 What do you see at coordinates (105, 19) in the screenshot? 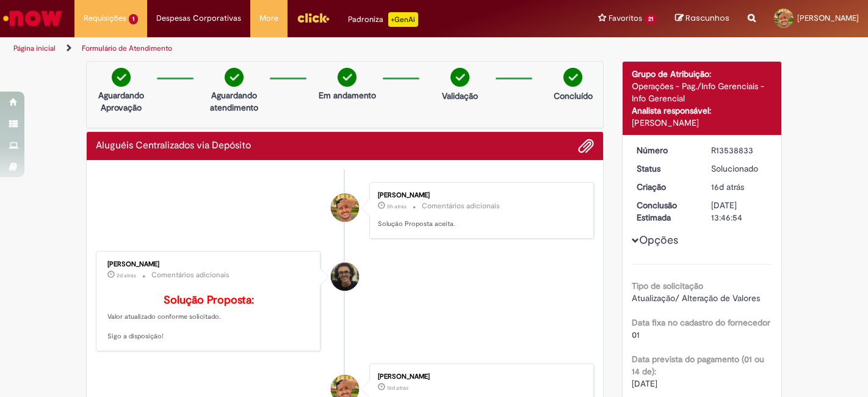
I see `span: Requisições` at bounding box center [105, 19].